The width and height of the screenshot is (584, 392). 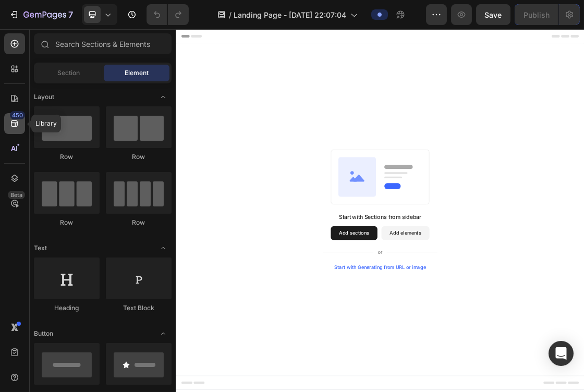 What do you see at coordinates (537, 15) in the screenshot?
I see `div: Publish` at bounding box center [537, 15].